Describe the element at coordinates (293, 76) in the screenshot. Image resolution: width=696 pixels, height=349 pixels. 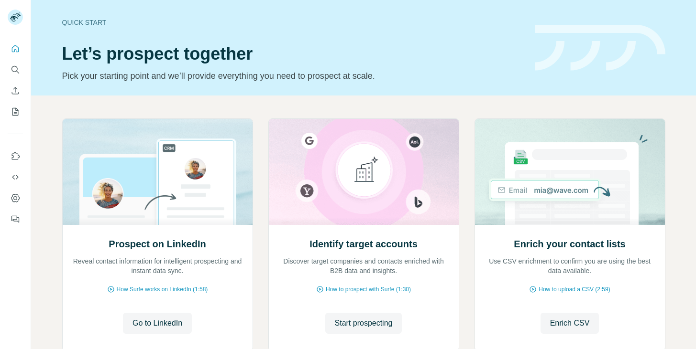
I see `p: Pick your starting point and we’ll provide everything you need to prospect at scale.` at that location.